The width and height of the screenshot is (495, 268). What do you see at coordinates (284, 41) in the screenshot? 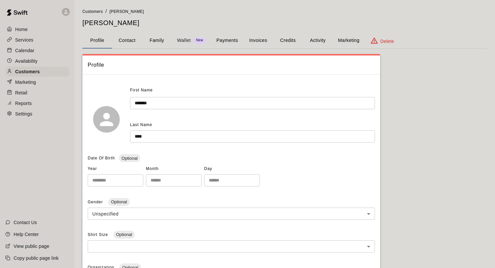
I see `div: basic tabs example` at bounding box center [284, 41].